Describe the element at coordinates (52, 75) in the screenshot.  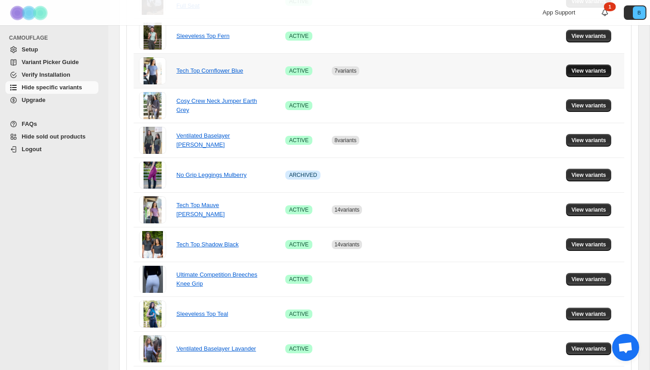
I see `a: Verify Installation` at that location.